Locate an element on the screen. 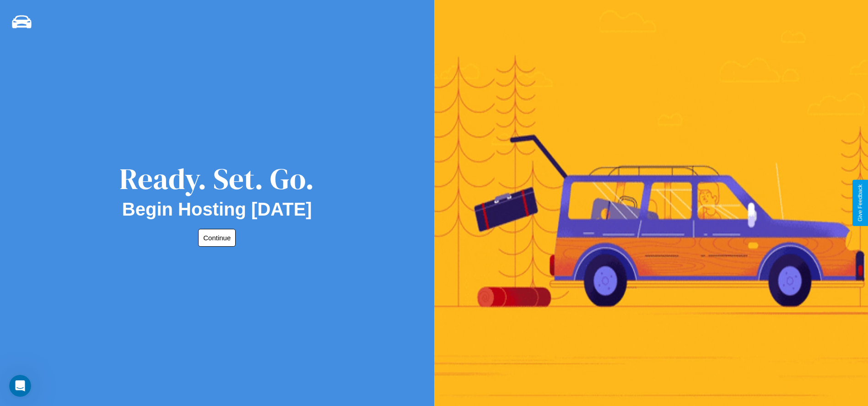 The width and height of the screenshot is (868, 406). div: Ready. Set. Go. is located at coordinates (217, 179).